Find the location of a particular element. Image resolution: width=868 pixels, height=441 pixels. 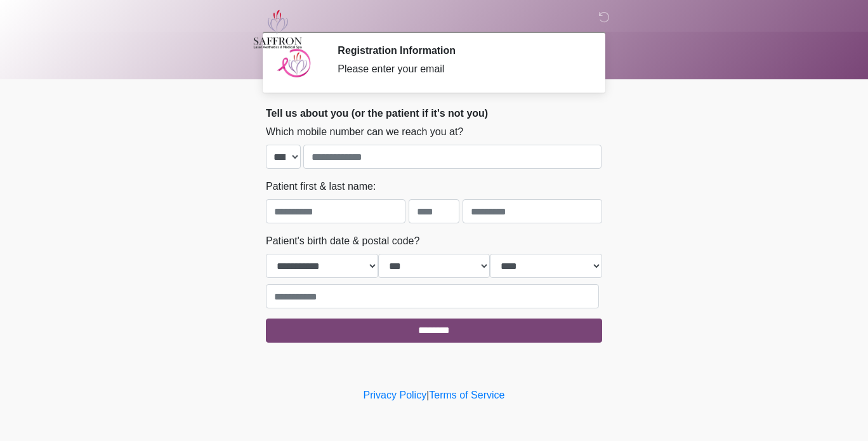

label: Which mobile number can we reach you at? is located at coordinates (364, 132).